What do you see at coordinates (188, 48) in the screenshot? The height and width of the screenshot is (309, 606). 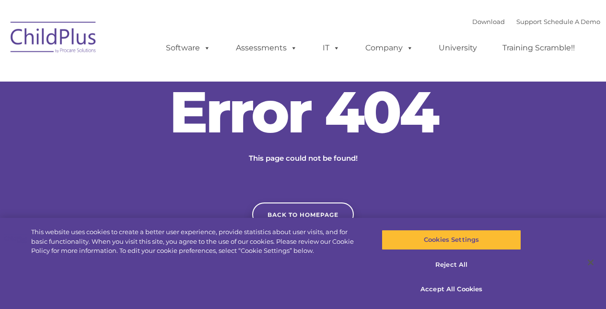 I see `a: Software` at bounding box center [188, 48].